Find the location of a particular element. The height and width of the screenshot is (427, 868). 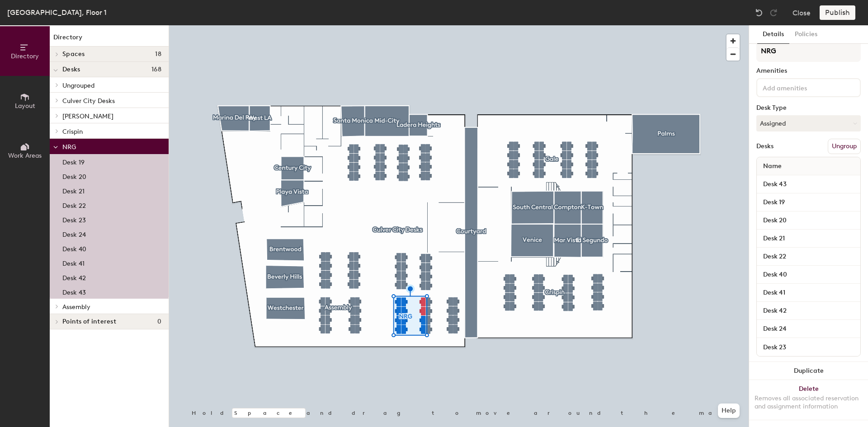

p: Desk 24 is located at coordinates (74, 233).